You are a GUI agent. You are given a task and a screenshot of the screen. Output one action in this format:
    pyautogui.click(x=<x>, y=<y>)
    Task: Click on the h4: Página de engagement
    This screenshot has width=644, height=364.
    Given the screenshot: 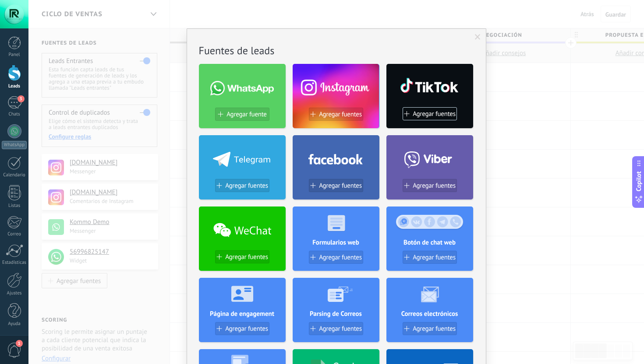 What is the action you would take?
    pyautogui.click(x=243, y=314)
    